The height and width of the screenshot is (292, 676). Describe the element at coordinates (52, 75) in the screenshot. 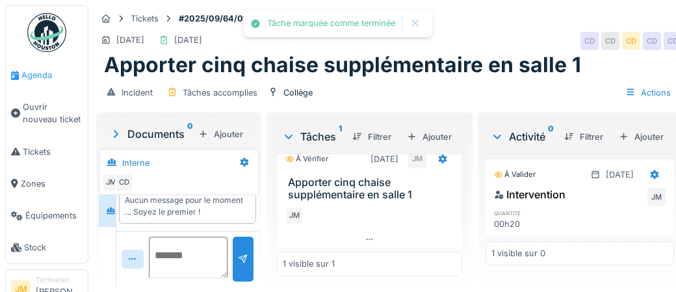

I see `span: Agenda` at that location.